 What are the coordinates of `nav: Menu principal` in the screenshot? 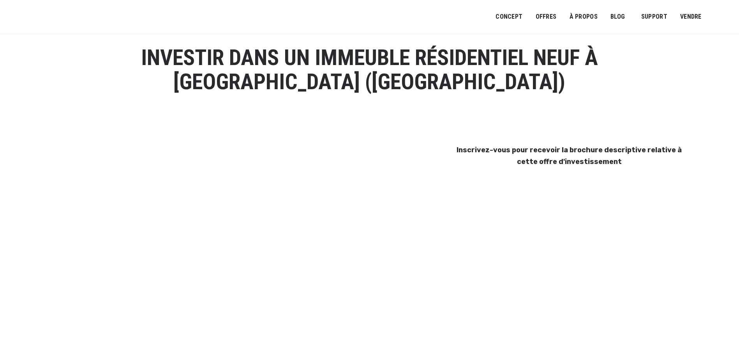 It's located at (611, 17).